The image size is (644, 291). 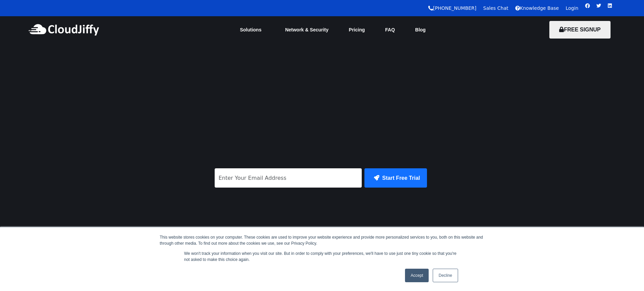 What do you see at coordinates (446, 276) in the screenshot?
I see `a: Decline` at bounding box center [446, 276].